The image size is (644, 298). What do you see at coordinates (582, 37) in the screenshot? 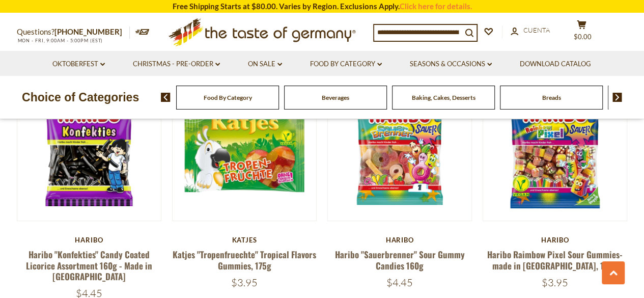
I see `span: $0.00` at bounding box center [582, 37].